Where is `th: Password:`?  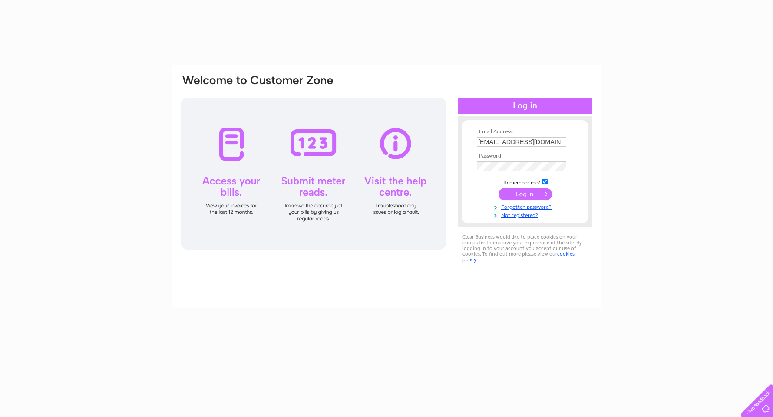
th: Password: is located at coordinates (525, 156).